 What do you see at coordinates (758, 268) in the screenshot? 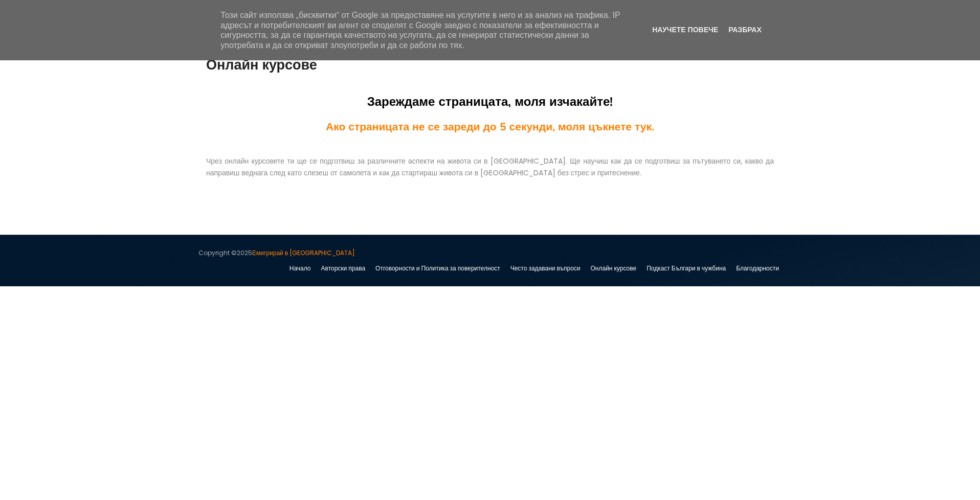
I see `a: Благодарности` at bounding box center [758, 268].